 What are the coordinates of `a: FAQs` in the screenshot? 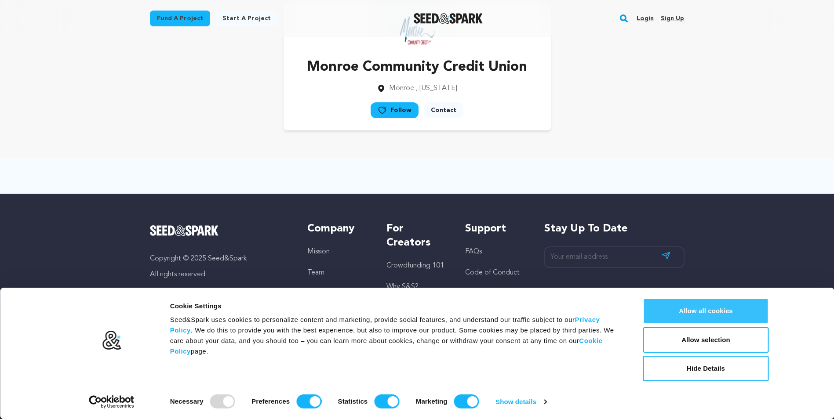 It's located at (473, 252).